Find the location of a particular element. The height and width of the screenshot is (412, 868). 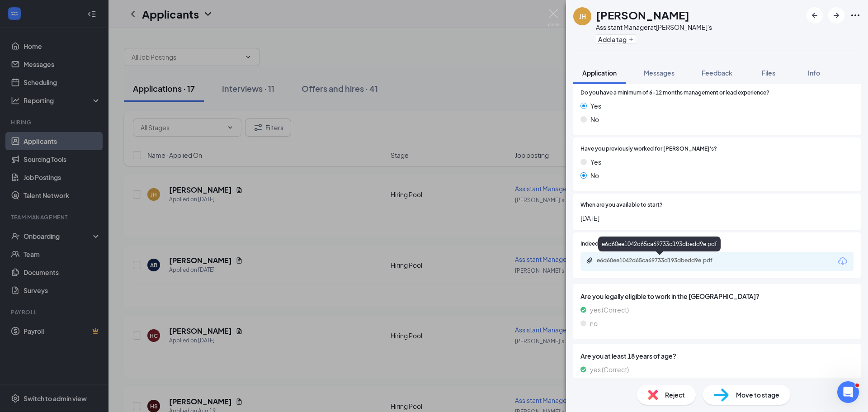

button: PlusAdd a tag is located at coordinates (616, 39).